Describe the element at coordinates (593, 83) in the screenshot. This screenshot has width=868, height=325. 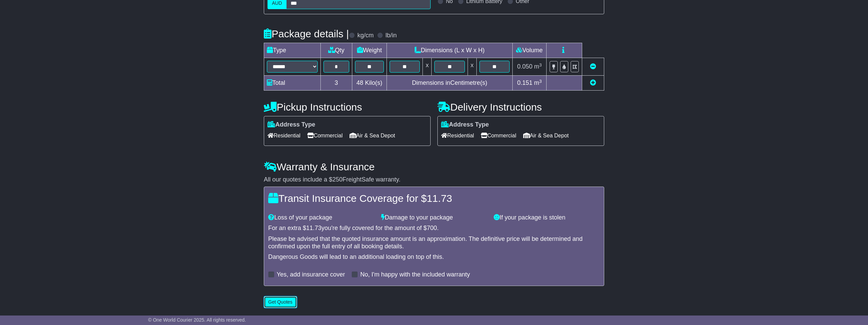
I see `a: Add new item` at that location.